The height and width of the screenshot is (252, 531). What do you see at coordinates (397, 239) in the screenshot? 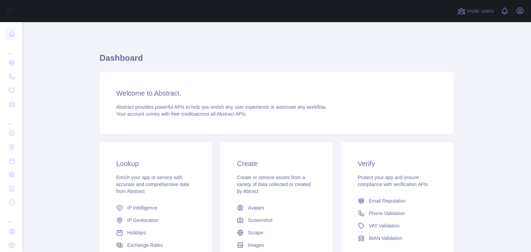
I see `a: IBAN Validation` at bounding box center [397, 239].